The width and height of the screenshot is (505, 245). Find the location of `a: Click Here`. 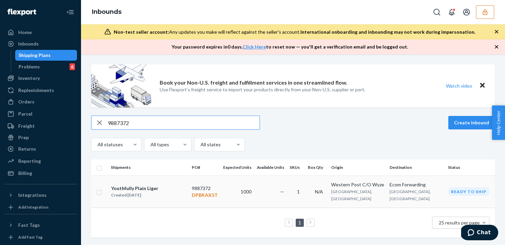

a: Click Here is located at coordinates (254, 47).